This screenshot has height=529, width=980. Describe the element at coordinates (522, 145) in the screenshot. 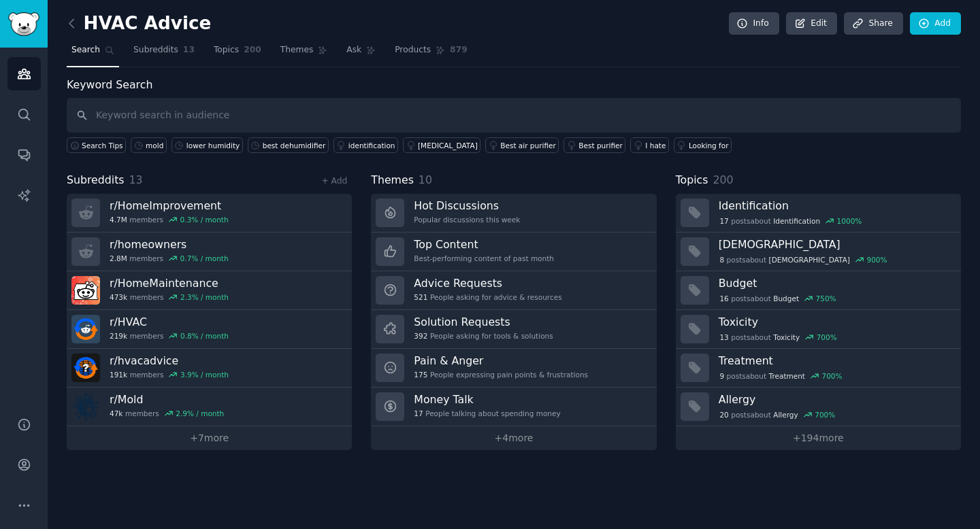

I see `a: Best air purifier` at that location.